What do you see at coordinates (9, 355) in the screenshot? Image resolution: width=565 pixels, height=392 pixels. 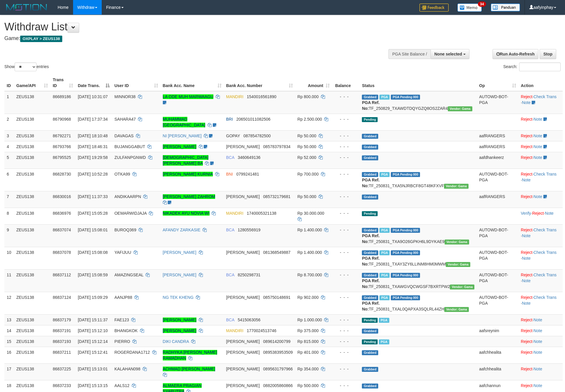 I see `td: 16` at bounding box center [9, 355].